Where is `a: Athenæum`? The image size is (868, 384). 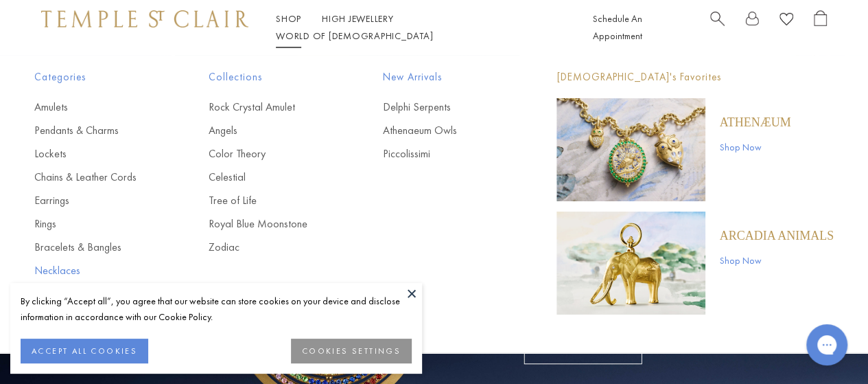
a: Athenæum is located at coordinates (755, 122).